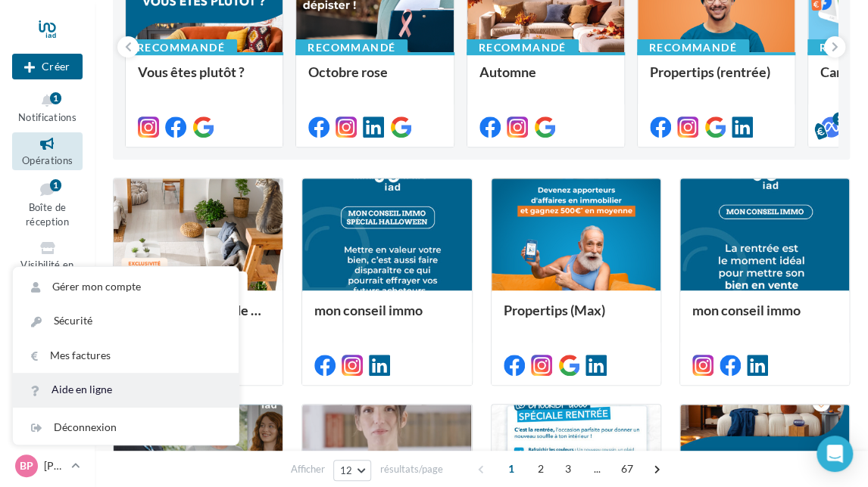 Image resolution: width=868 pixels, height=487 pixels. What do you see at coordinates (627, 469) in the screenshot?
I see `span: 67` at bounding box center [627, 469].